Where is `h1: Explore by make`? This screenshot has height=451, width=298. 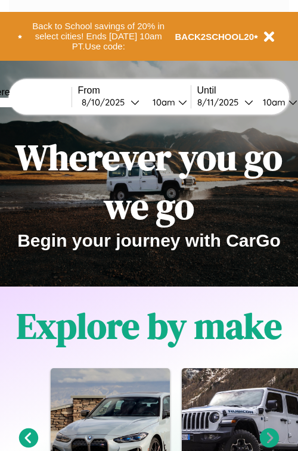
h1: Explore by make is located at coordinates (149, 326).